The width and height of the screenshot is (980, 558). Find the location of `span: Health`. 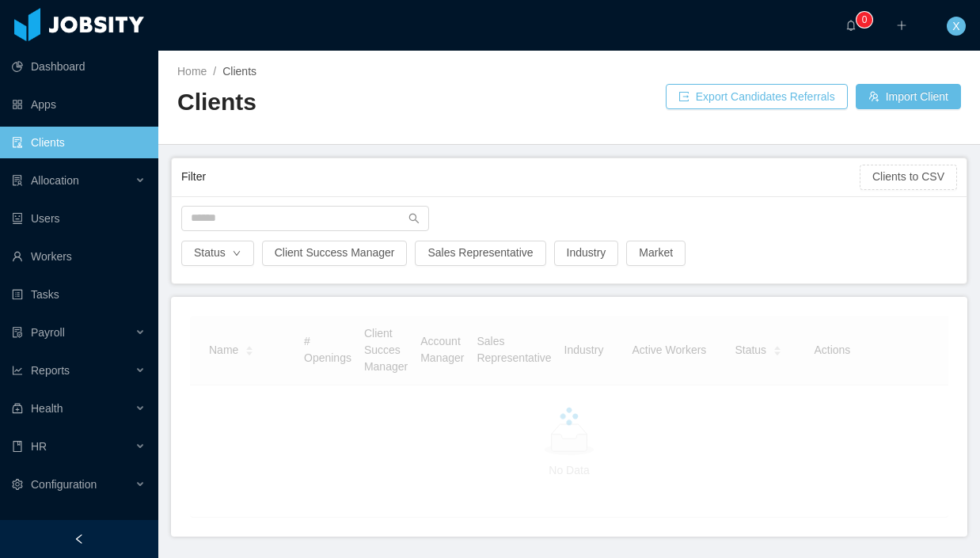

span: Health is located at coordinates (46, 409).